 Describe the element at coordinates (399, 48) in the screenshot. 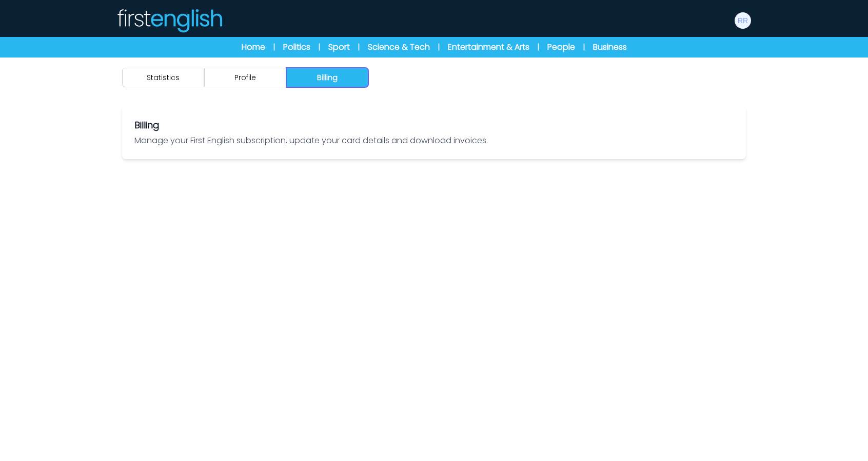

I see `a: Science & Tech` at that location.